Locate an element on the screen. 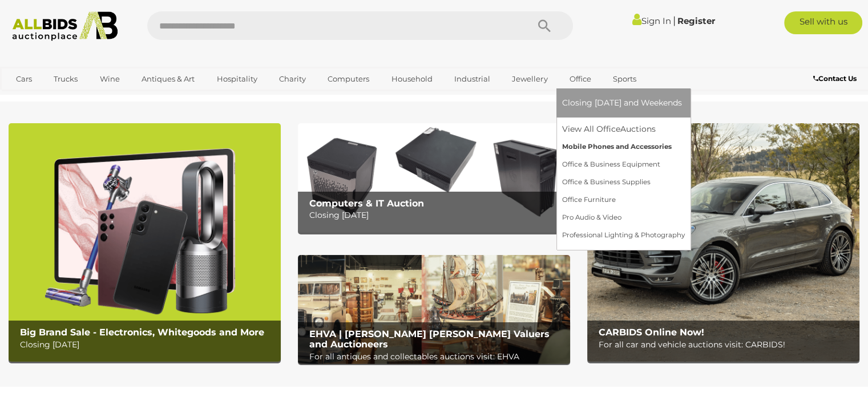 This screenshot has height=401, width=868. a: Sign In is located at coordinates (651, 20).